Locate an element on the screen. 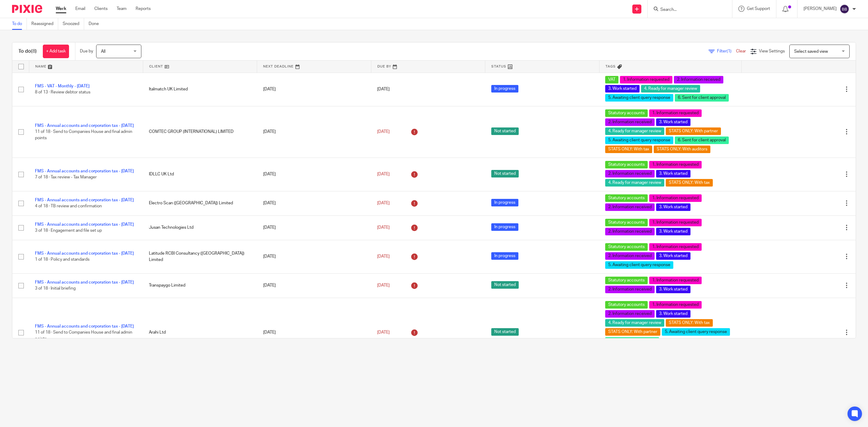 Image resolution: width=868 pixels, height=427 pixels. span: 1 of 18 · Policy and standards is located at coordinates (62, 260).